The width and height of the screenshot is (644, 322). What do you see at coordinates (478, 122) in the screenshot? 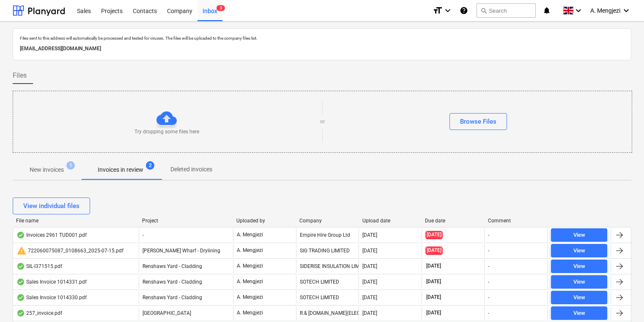
I see `div: Browse Files` at bounding box center [478, 122].